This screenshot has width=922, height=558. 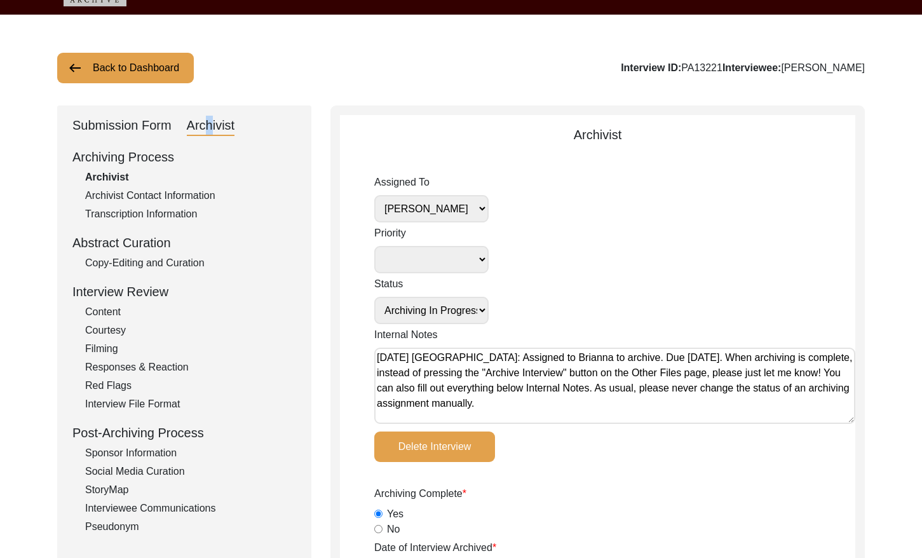 I want to click on div: Copy-Editing and Curation, so click(x=191, y=263).